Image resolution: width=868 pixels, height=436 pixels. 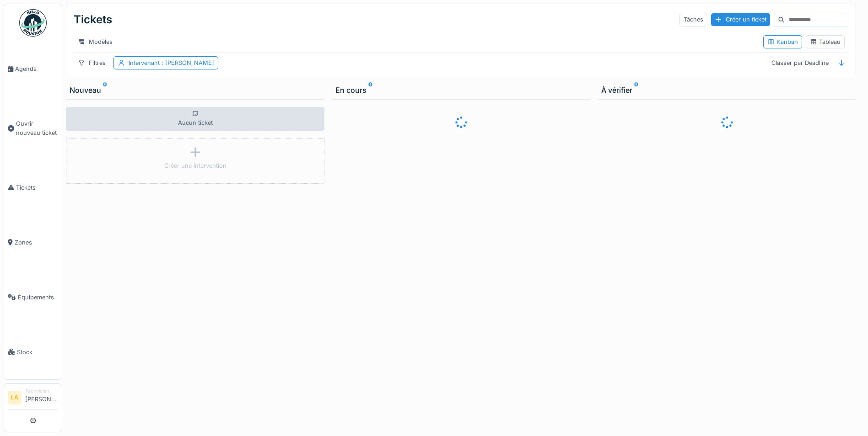 I want to click on div: À vérifier, so click(x=726, y=90).